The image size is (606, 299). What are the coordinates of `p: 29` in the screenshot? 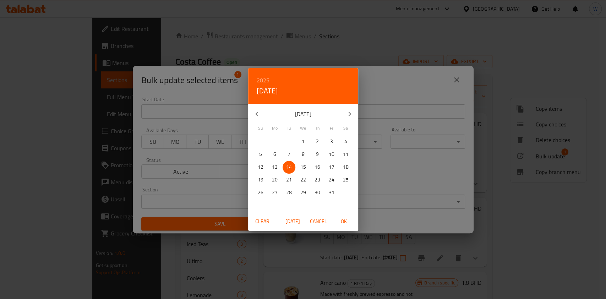 It's located at (303, 192).